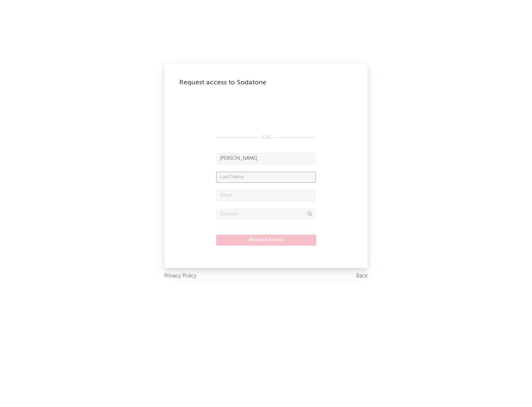  What do you see at coordinates (266, 196) in the screenshot?
I see `input: Email` at bounding box center [266, 196].